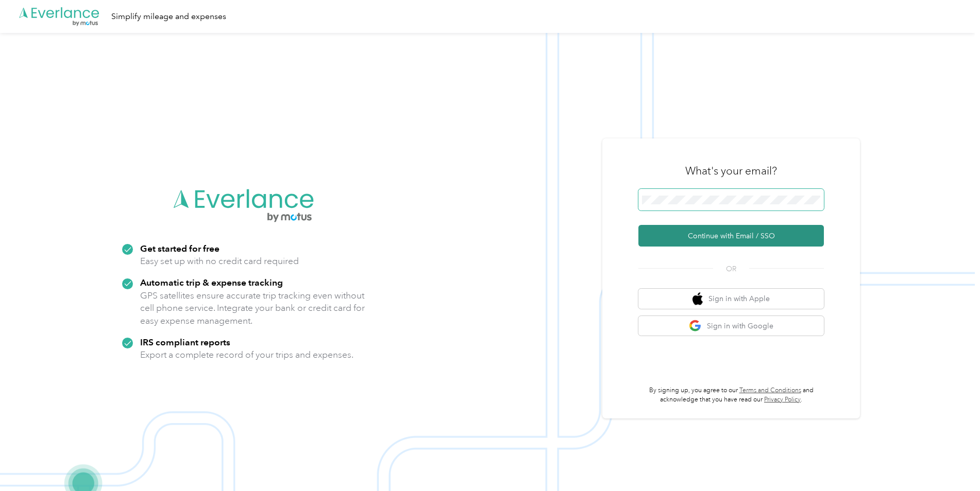 Image resolution: width=980 pixels, height=491 pixels. I want to click on strong: Automatic trip & expense tracking, so click(212, 282).